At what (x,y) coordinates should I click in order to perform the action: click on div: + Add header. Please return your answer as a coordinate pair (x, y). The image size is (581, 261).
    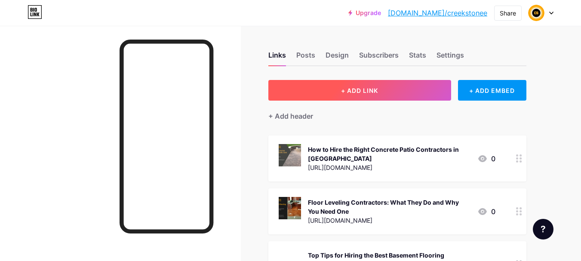
    Looking at the image, I should click on (291, 116).